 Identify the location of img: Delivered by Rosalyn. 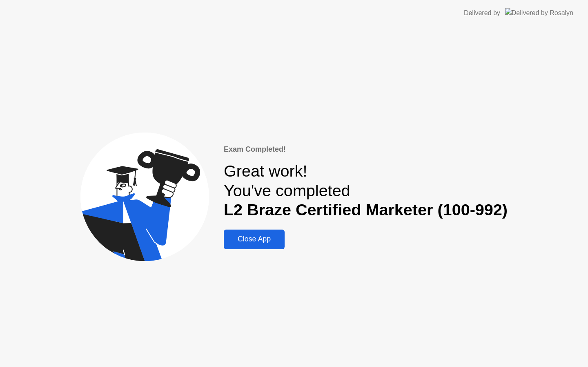
(539, 12).